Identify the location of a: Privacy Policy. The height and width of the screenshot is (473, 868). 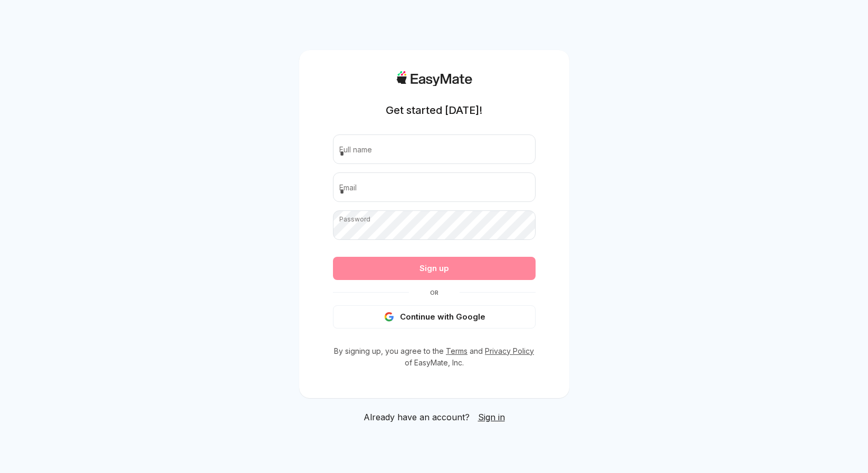
(509, 351).